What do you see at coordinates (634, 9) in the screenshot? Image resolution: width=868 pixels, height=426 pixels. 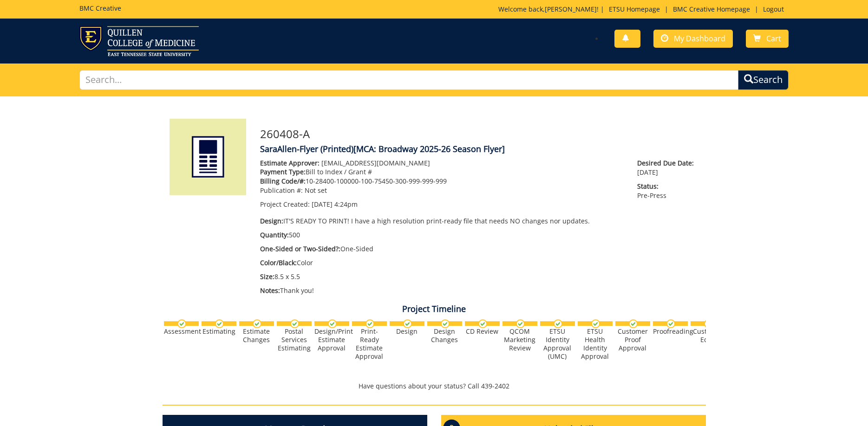 I see `a: ETSU Homepage` at bounding box center [634, 9].